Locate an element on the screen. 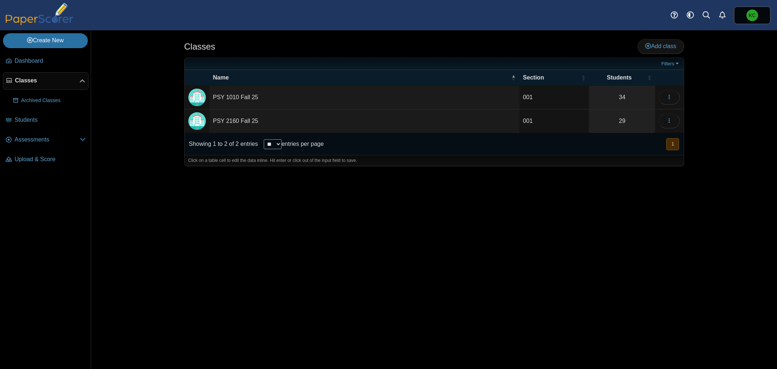 The image size is (777, 369). td: PSY 2160 Fall 25 is located at coordinates (364, 121).